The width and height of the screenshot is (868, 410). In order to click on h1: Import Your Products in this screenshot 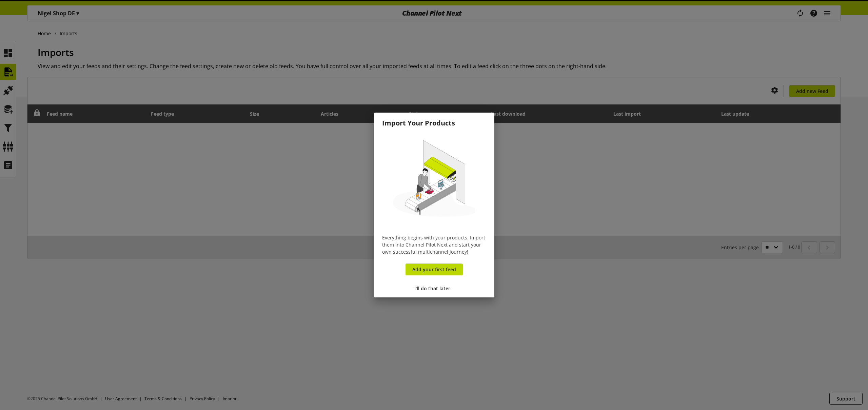, I will do `click(434, 123)`.